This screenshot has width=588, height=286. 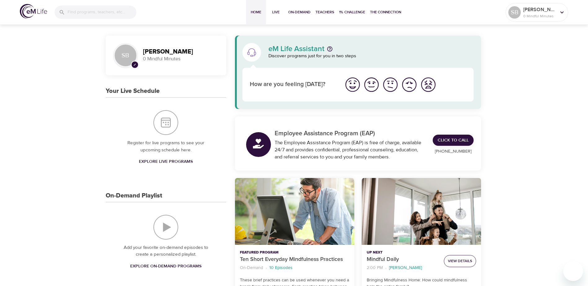 I want to click on input: Find programs, teachers, etc..., so click(x=102, y=12).